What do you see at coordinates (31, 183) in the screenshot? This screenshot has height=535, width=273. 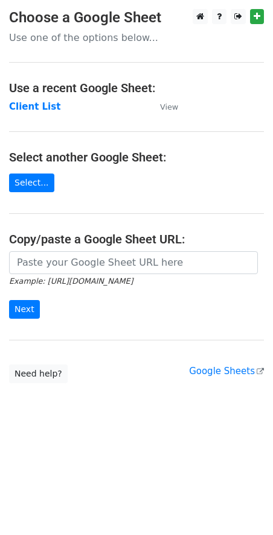 I see `a: Select...` at bounding box center [31, 183].